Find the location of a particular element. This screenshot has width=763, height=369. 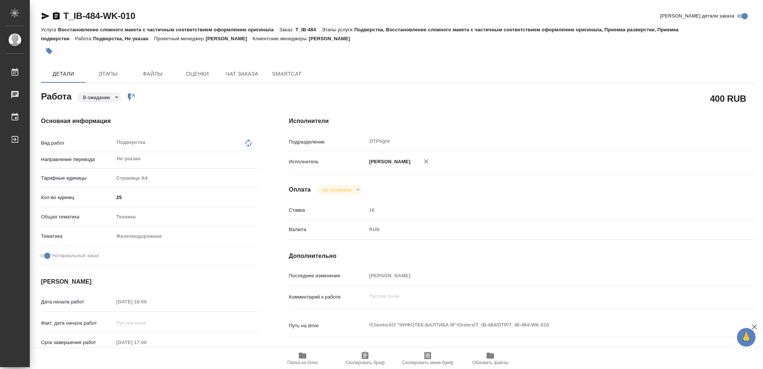

p: Этапы услуги is located at coordinates (338, 29).